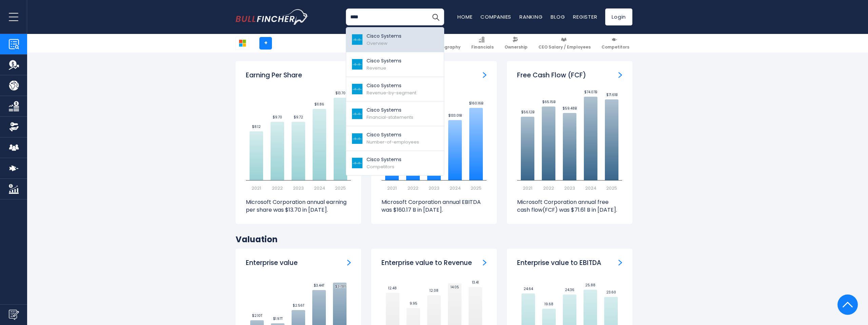  Describe the element at coordinates (454, 287) in the screenshot. I see `text: 14.05` at that location.